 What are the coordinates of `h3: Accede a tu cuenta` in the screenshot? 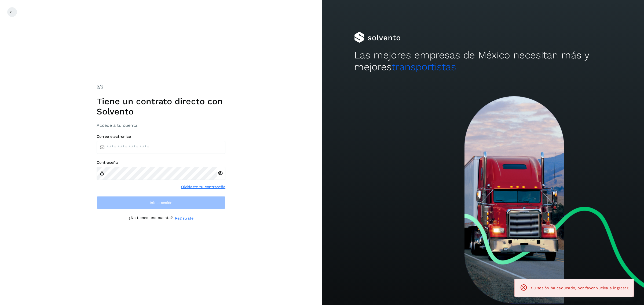 It's located at (161, 125).